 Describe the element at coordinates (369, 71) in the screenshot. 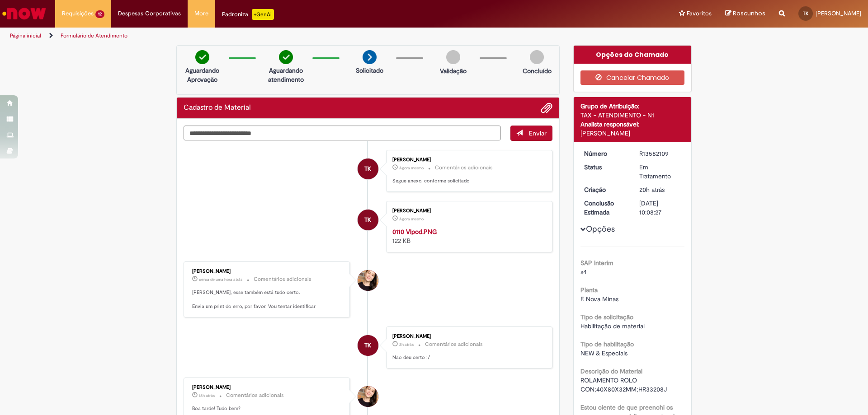

I see `p: Solicitado` at that location.